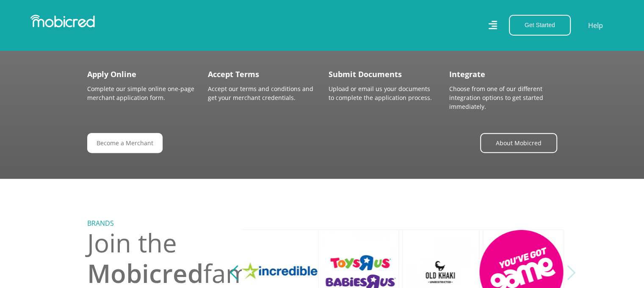 The image size is (644, 288). What do you see at coordinates (595, 26) in the screenshot?
I see `a: Help` at bounding box center [595, 26].